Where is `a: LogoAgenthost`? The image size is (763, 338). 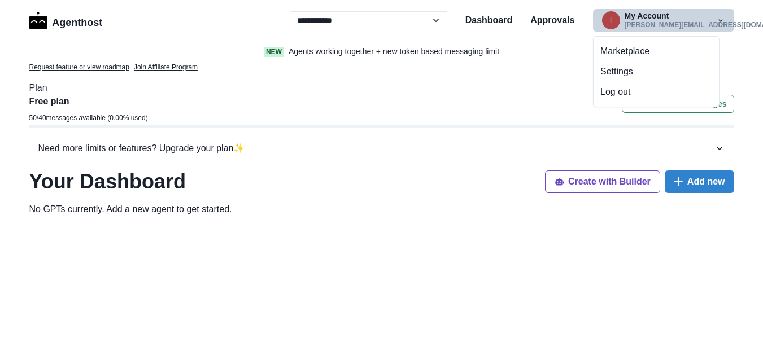 a: LogoAgenthost is located at coordinates (66, 20).